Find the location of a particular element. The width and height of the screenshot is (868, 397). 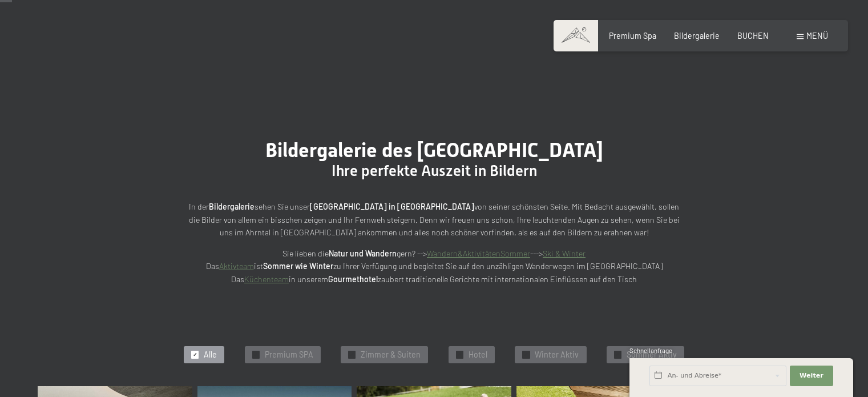

span: Schnellanfrage is located at coordinates (651, 350).